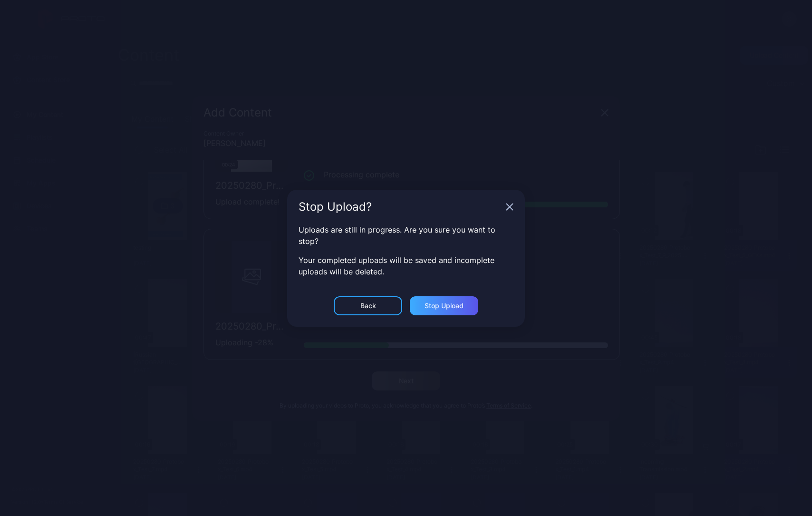 This screenshot has width=812, height=516. Describe the element at coordinates (368, 306) in the screenshot. I see `button: Back` at that location.